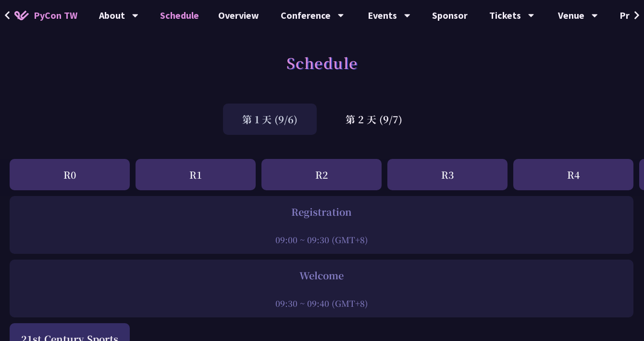 This screenshot has width=644, height=341. Describe the element at coordinates (45, 15) in the screenshot. I see `a: PyCon TW` at that location.